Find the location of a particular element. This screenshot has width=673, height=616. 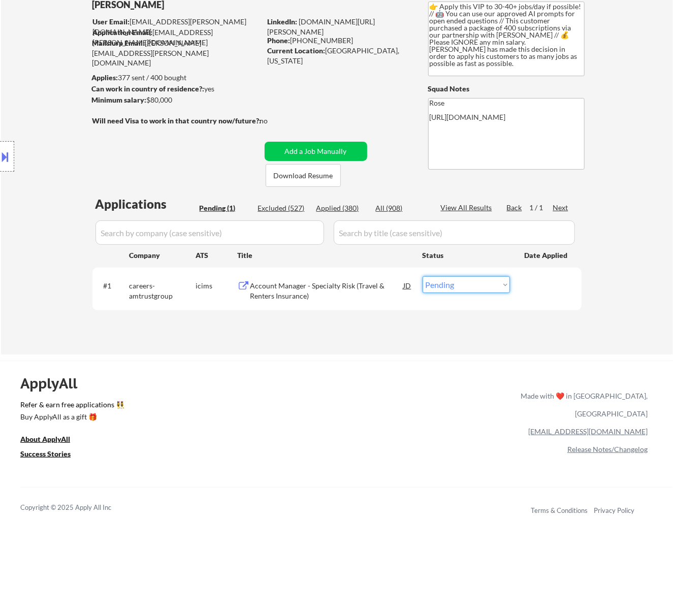

a: Refer & earn free applications 👯‍♀️ is located at coordinates (164, 407).